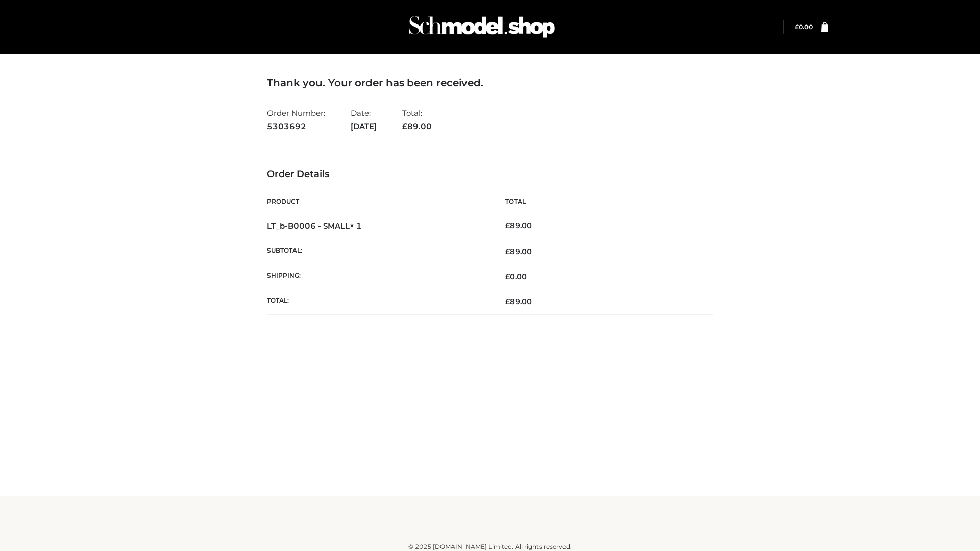 Image resolution: width=980 pixels, height=551 pixels. I want to click on th: Subtotal:, so click(378, 251).